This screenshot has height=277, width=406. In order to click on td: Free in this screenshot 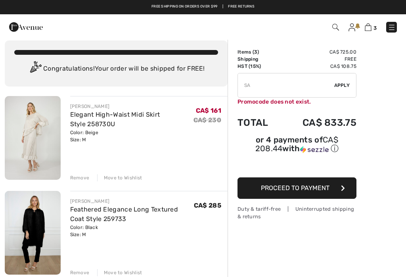, I will do `click(318, 59)`.